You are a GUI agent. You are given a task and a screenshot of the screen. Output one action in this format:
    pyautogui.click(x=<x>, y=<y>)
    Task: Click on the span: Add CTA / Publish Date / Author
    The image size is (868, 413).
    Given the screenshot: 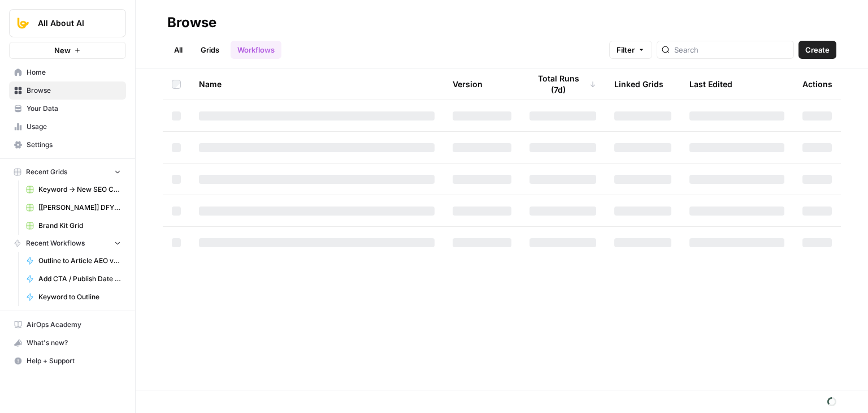 What is the action you would take?
    pyautogui.click(x=80, y=279)
    